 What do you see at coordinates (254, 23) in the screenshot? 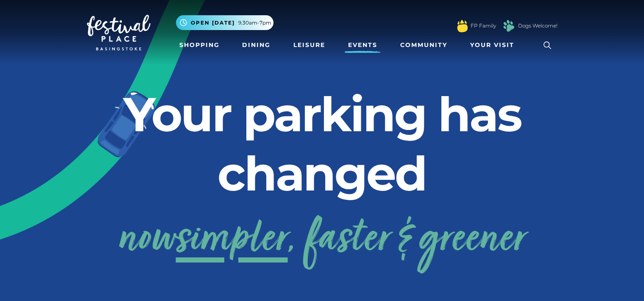
I see `span: 9.30am-7pm` at bounding box center [254, 23].